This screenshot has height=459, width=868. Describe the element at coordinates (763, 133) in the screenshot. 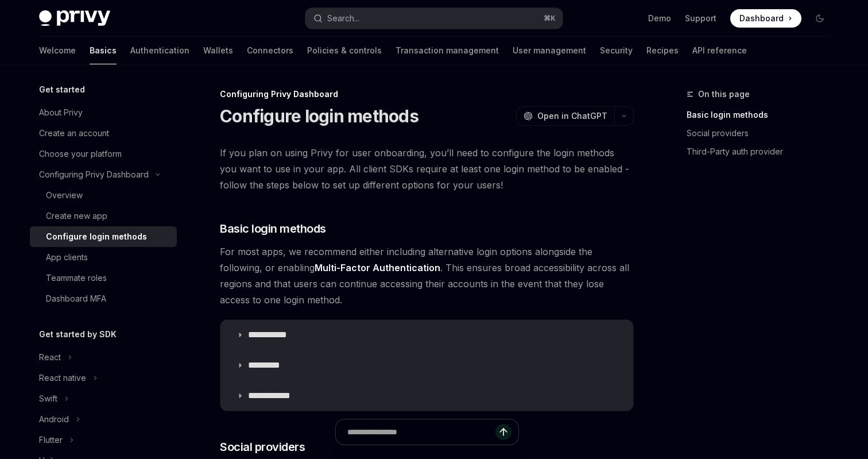

I see `a: Social providers` at that location.